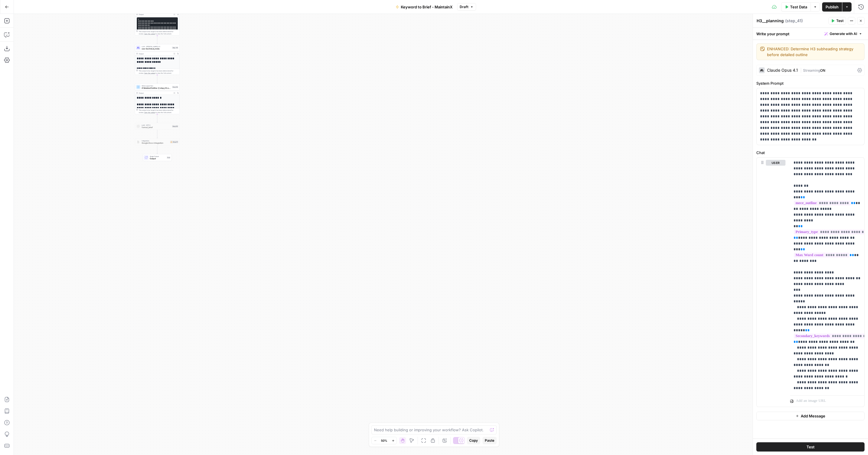  Describe the element at coordinates (158, 79) in the screenshot. I see `g: Edge from step_49 to step_58` at that location.